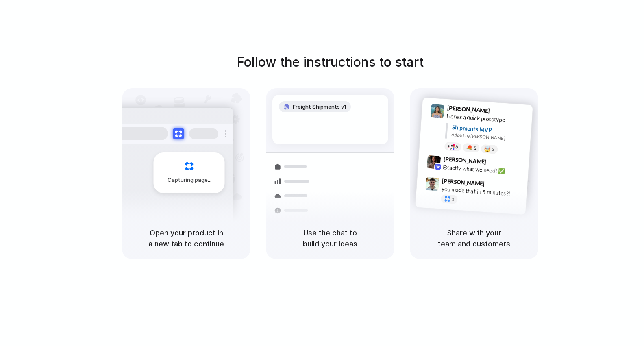 The height and width of the screenshot is (346, 644). I want to click on span: 9:41 AM, so click(500, 112).